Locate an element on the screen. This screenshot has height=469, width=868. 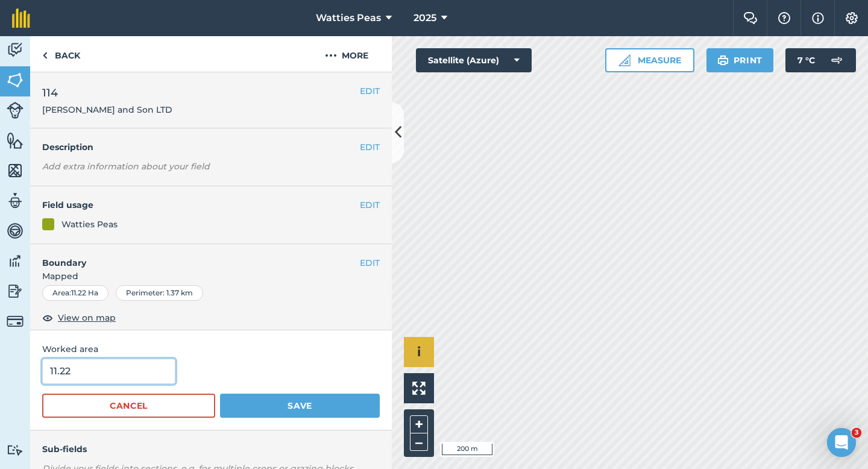
div: Area : 11.22 Ha is located at coordinates (75, 293).